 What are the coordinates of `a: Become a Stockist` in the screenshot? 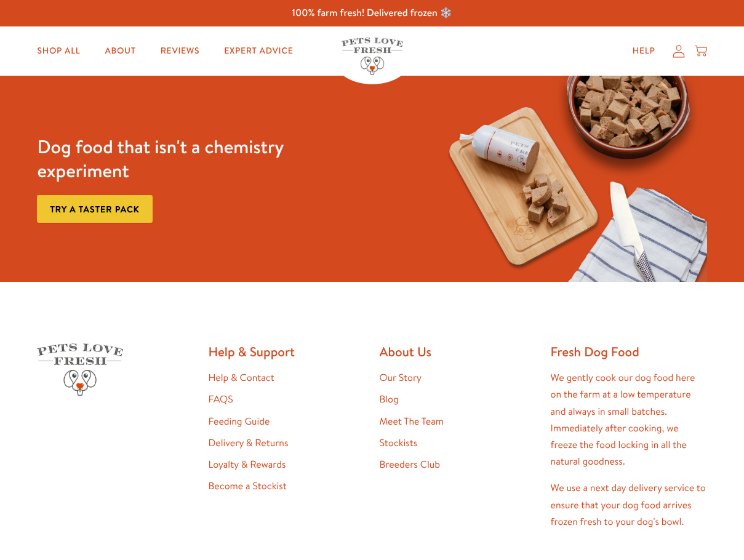 It's located at (247, 486).